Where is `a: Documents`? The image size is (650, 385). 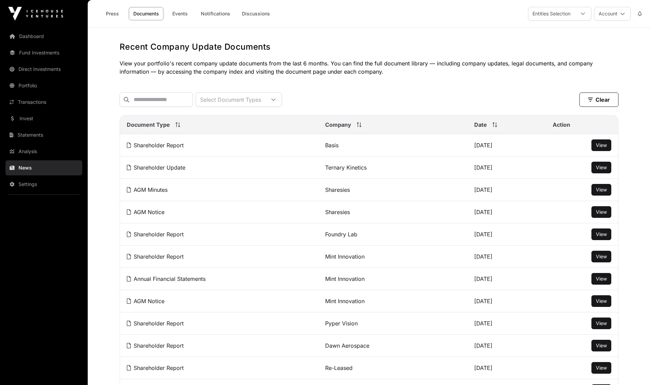
a: Documents is located at coordinates (146, 14).